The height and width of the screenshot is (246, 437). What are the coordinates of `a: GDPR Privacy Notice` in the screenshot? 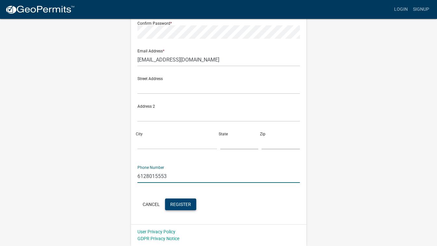 It's located at (158, 238).